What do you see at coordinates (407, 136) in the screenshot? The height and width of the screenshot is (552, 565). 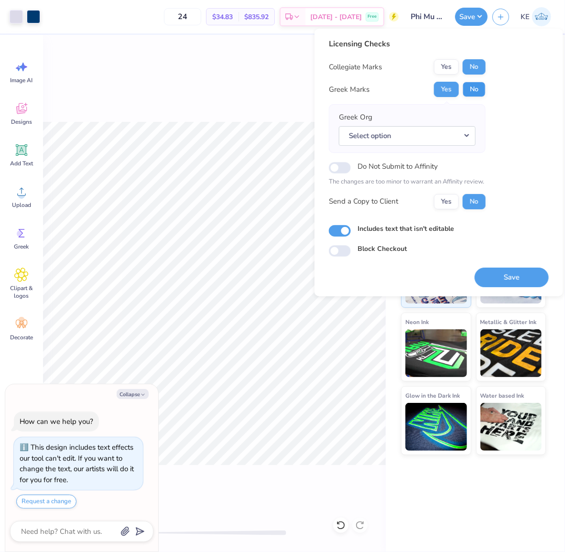 I see `button: Select option` at bounding box center [407, 136].